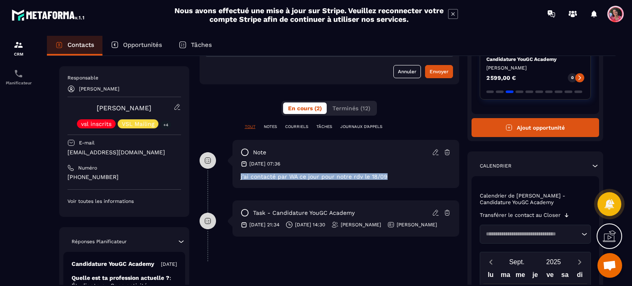  What do you see at coordinates (352, 108) in the screenshot?
I see `span: Terminés (12)` at bounding box center [352, 108].